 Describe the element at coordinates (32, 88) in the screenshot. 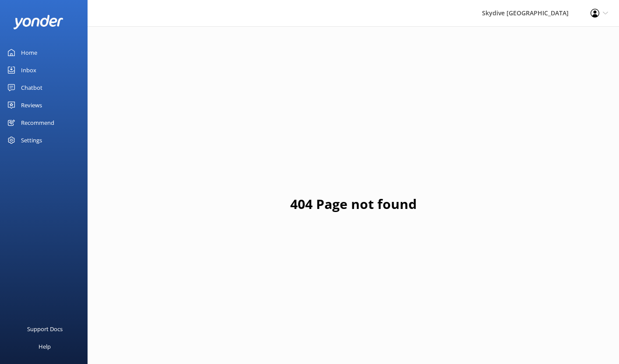

I see `div: Chatbot` at that location.